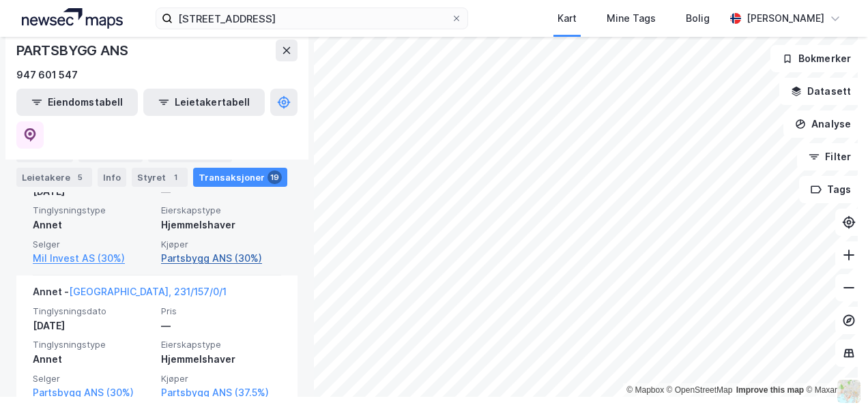 The height and width of the screenshot is (405, 868). Describe the element at coordinates (275, 178) in the screenshot. I see `div: 19` at that location.